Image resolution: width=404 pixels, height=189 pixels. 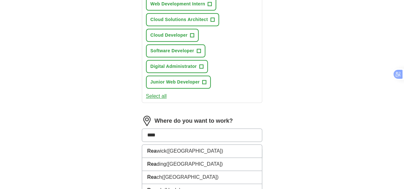 What do you see at coordinates (177, 66) in the screenshot?
I see `button: Digital Administrator` at bounding box center [177, 66].